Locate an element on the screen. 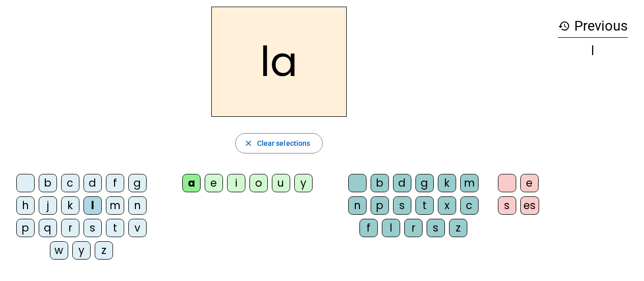 The height and width of the screenshot is (281, 644). div: q is located at coordinates (48, 228).